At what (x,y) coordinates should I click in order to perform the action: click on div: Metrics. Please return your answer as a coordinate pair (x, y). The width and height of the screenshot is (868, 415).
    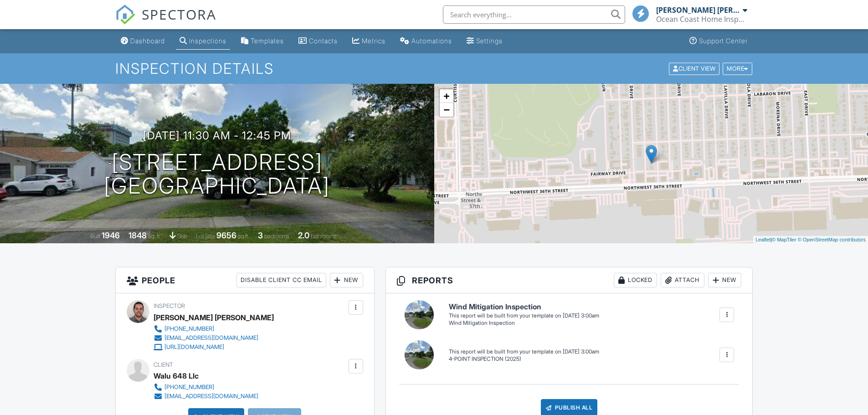
    Looking at the image, I should click on (374, 41).